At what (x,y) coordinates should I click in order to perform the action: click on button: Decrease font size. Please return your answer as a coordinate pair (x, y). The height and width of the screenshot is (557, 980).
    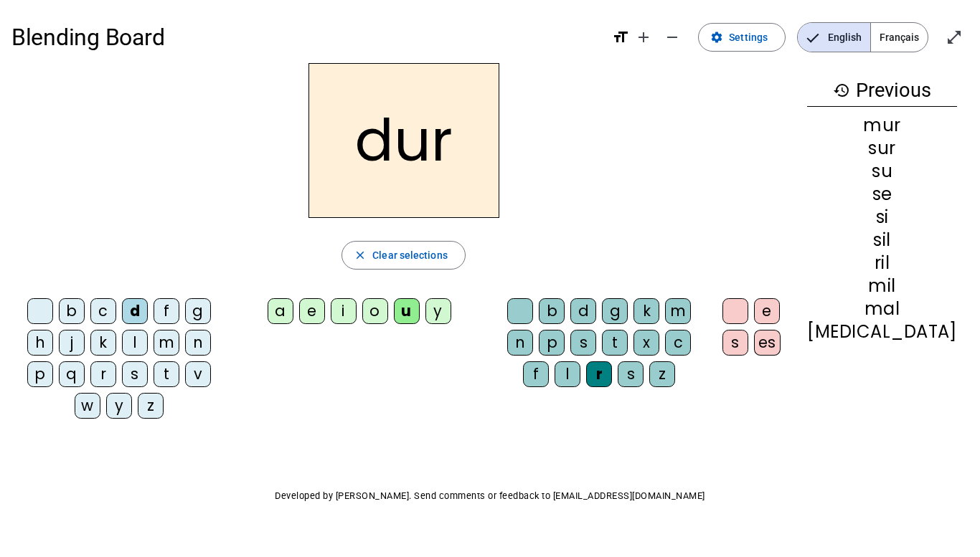
    Looking at the image, I should click on (672, 37).